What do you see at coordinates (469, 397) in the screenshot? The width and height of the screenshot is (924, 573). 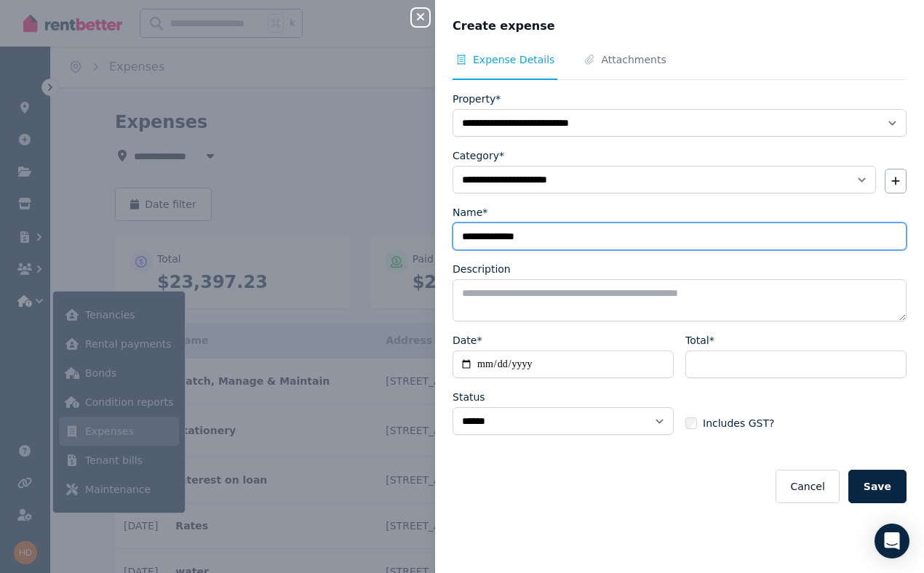 I see `label: Status` at bounding box center [469, 397].